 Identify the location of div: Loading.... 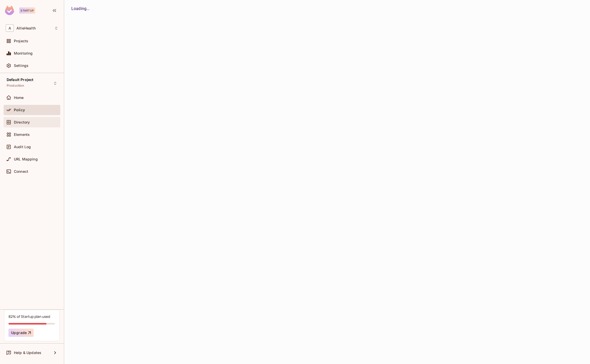
(327, 9).